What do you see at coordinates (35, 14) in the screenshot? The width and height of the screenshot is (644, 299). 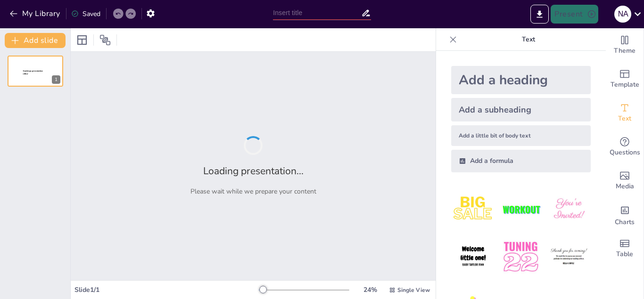 I see `button: My Library` at bounding box center [35, 14].